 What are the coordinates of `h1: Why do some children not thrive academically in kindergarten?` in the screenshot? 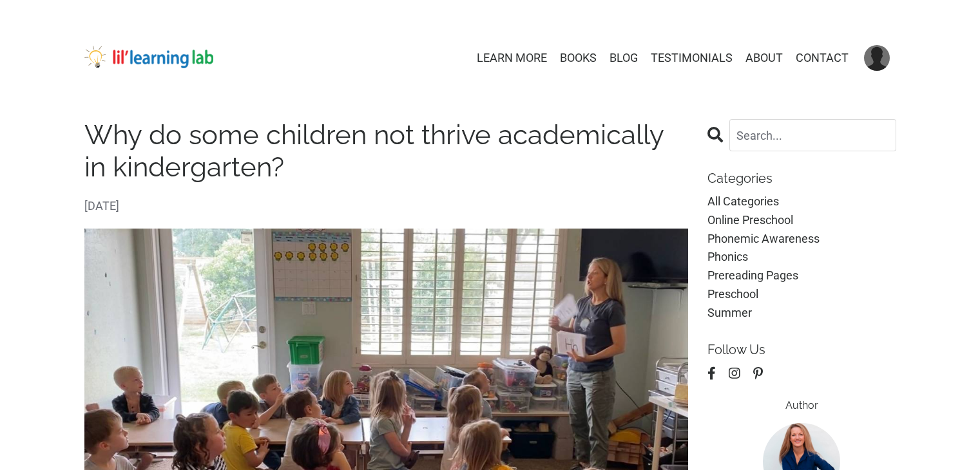 It's located at (387, 151).